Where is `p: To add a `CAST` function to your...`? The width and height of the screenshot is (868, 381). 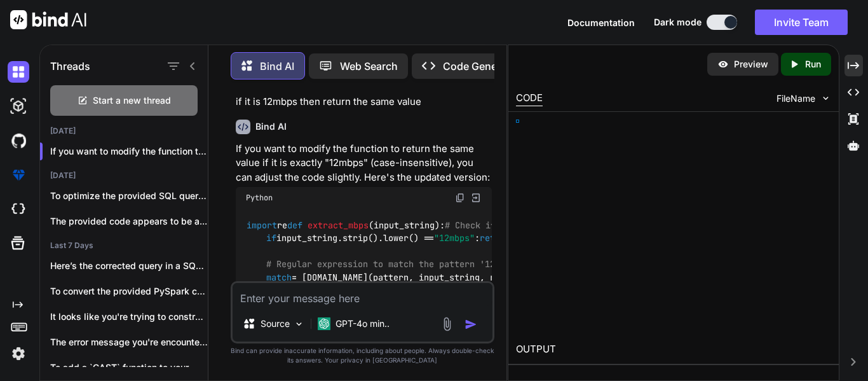
p: To add a `CAST` function to your... is located at coordinates (129, 368).